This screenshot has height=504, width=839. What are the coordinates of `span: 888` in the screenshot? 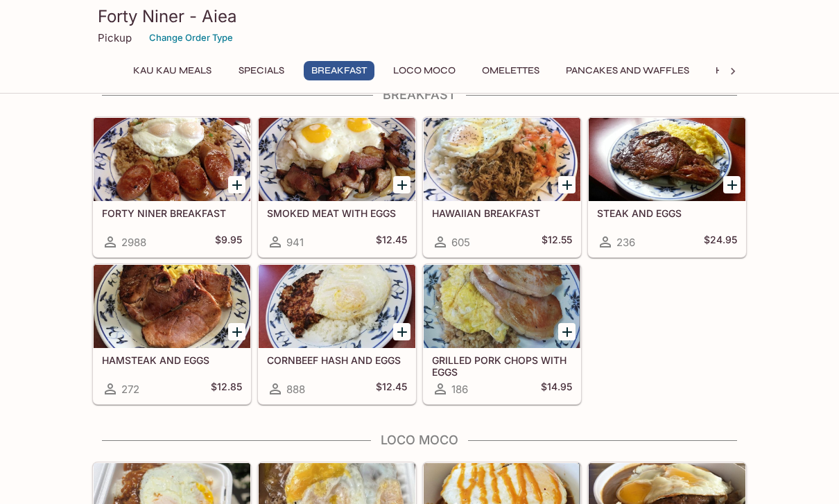 It's located at (296, 389).